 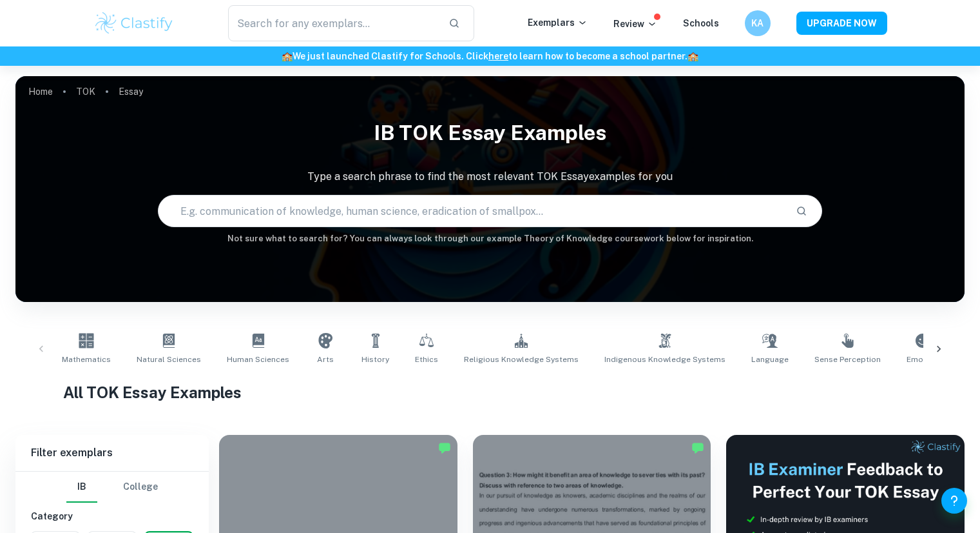 What do you see at coordinates (842, 23) in the screenshot?
I see `button: UPGRADE NOW` at bounding box center [842, 23].